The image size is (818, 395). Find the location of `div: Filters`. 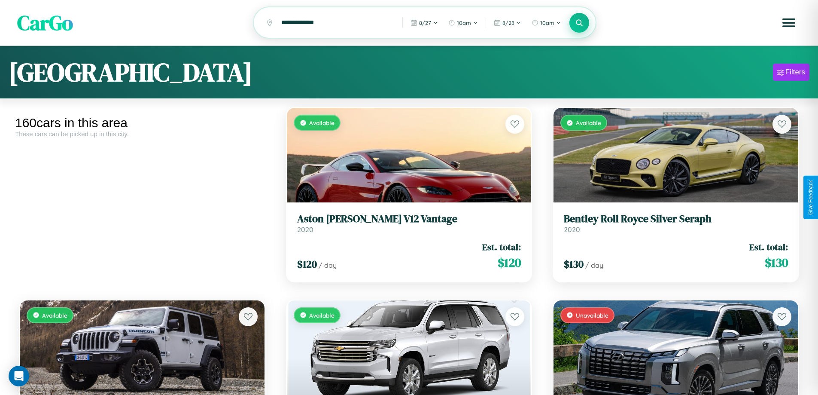

div: Filters is located at coordinates (796, 72).